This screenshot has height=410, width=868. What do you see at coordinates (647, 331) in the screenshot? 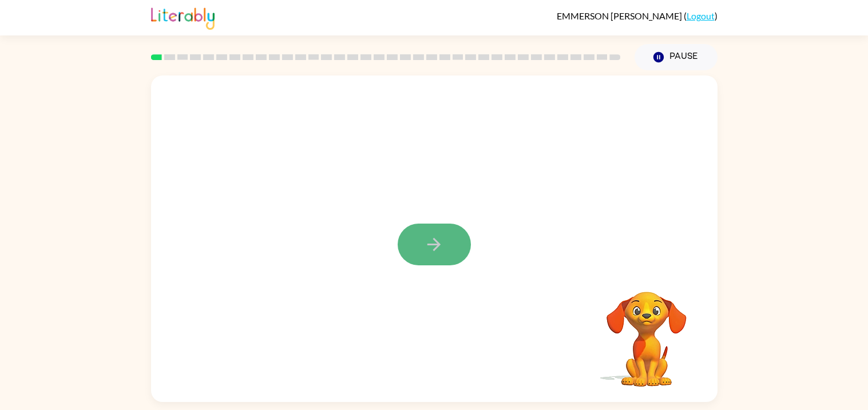
I see `video: Your browser must support playing .mp4 files to use Literably. Please try using another browser.` at bounding box center [647, 331].